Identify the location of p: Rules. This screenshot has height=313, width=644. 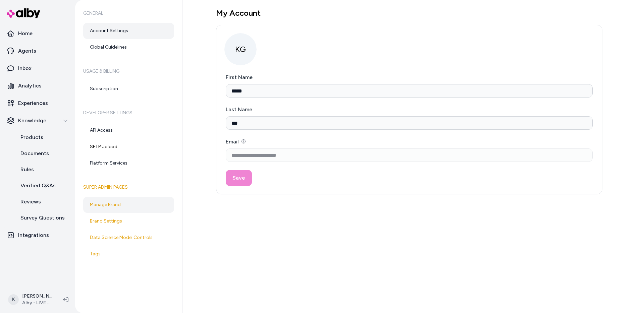
(27, 169).